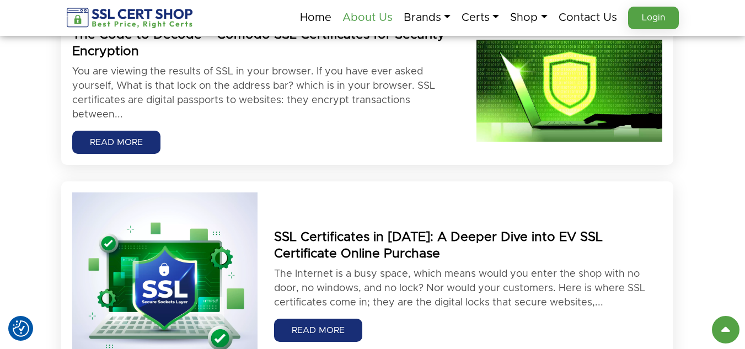  Describe the element at coordinates (480, 18) in the screenshot. I see `a: Certs` at that location.